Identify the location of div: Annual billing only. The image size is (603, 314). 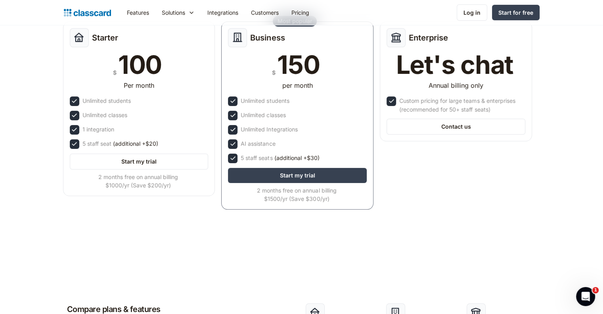
(456, 85).